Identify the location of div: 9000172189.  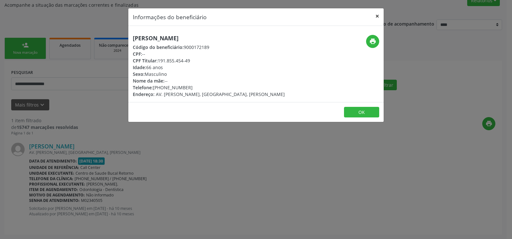
(209, 47).